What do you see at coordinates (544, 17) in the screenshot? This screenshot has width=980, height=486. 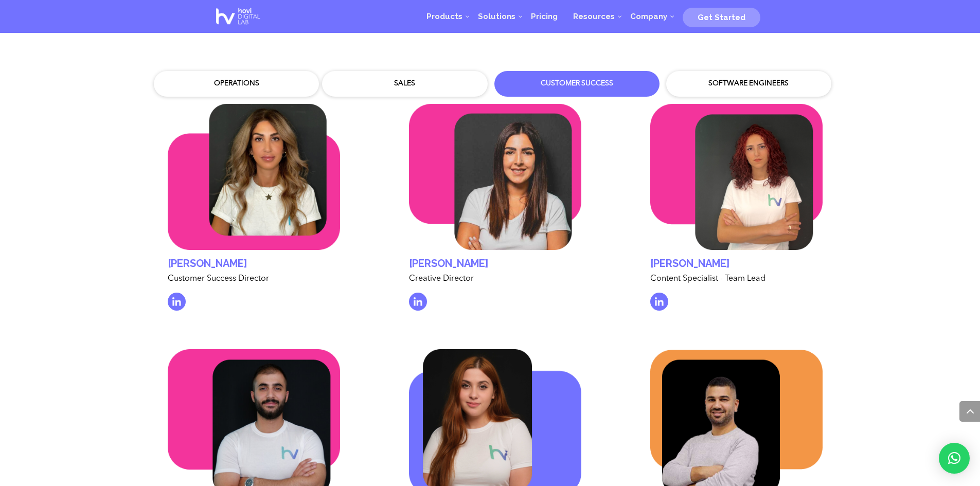 I see `a: Pricing` at bounding box center [544, 17].